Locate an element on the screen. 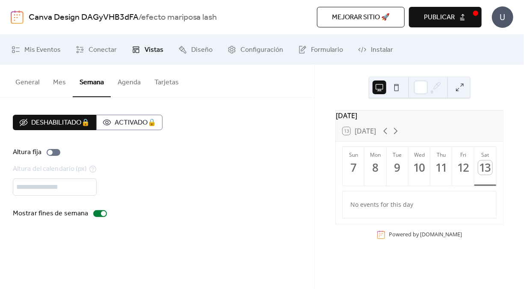  a: Canva Design DAGyVHB3dFA is located at coordinates (83, 18).